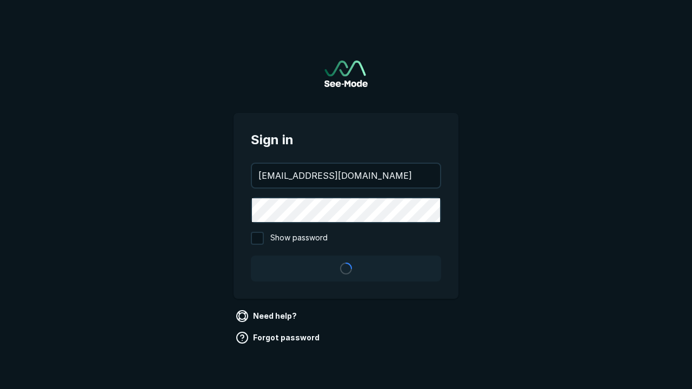  Describe the element at coordinates (346, 140) in the screenshot. I see `span: Sign in` at that location.